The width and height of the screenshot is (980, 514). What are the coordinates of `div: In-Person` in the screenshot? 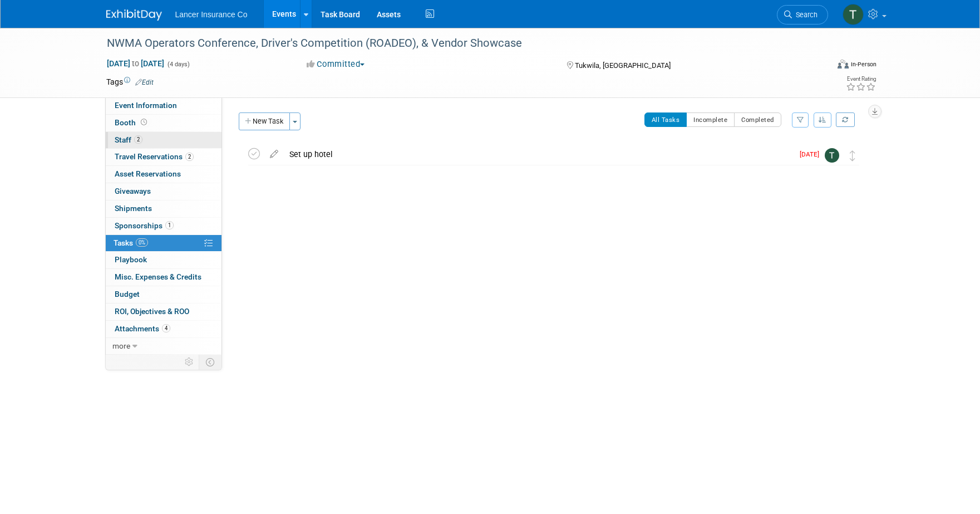 It's located at (863, 64).